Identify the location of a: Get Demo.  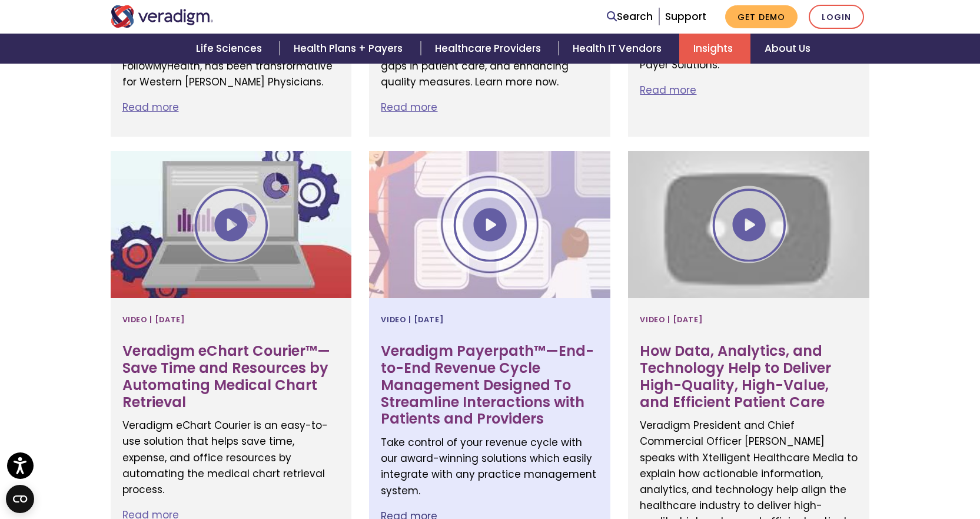
(761, 16).